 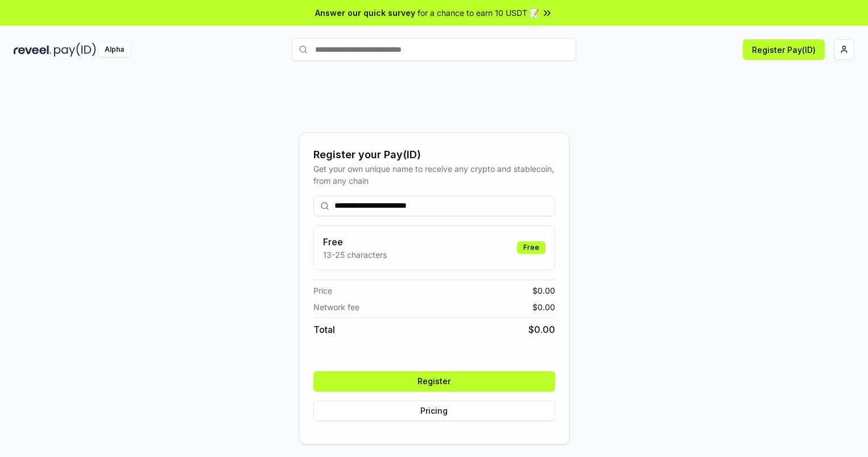 What do you see at coordinates (479, 13) in the screenshot?
I see `span: for a chance to earn 10 USDT 📝` at bounding box center [479, 13].